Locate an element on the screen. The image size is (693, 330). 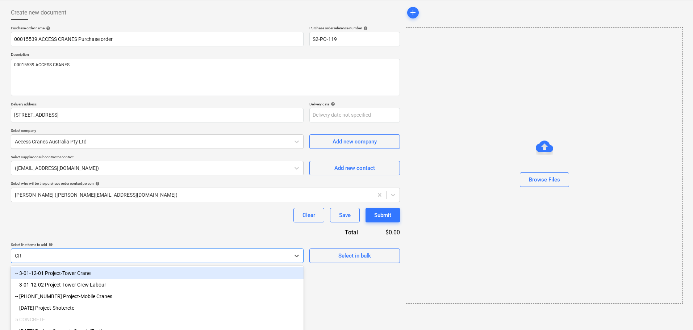
div: Add new company is located at coordinates (355, 142).